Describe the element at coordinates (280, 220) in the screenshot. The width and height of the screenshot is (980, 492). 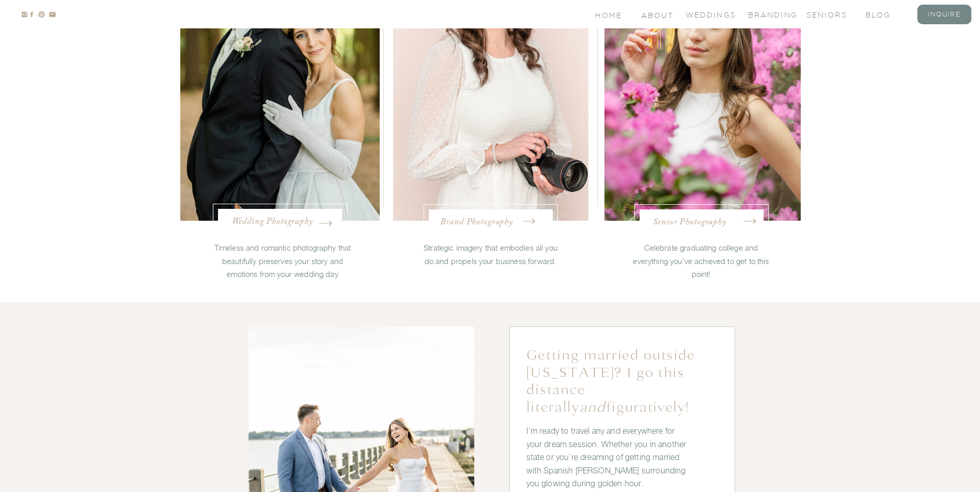
I see `a: Wedding Photography` at that location.